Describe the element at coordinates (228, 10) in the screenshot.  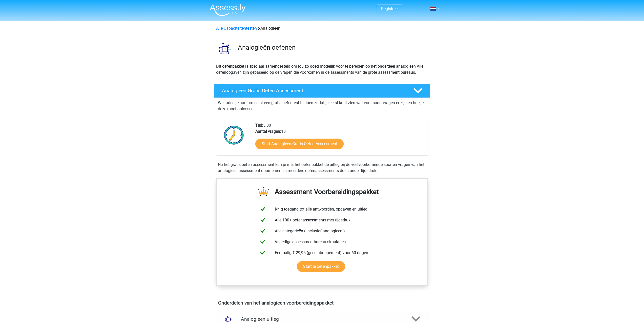
I see `img: Assessly` at that location.